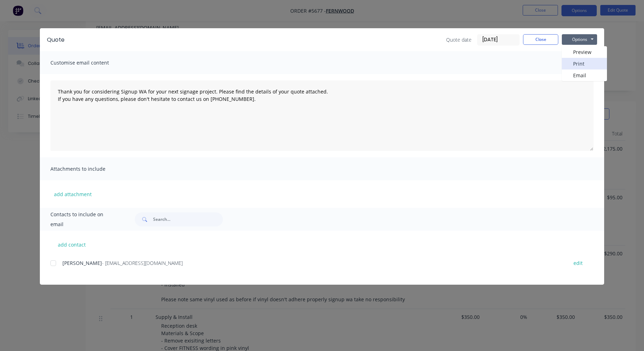 This screenshot has height=351, width=644. What do you see at coordinates (89, 169) in the screenshot?
I see `span: Attachments to include` at bounding box center [89, 169].